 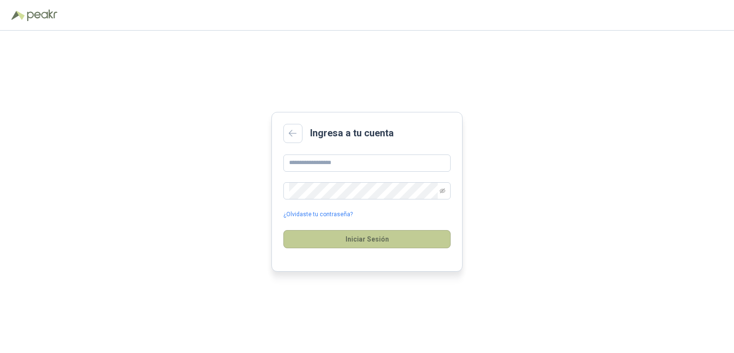 What do you see at coordinates (443, 191) in the screenshot?
I see `span: eye-invisible` at bounding box center [443, 191].